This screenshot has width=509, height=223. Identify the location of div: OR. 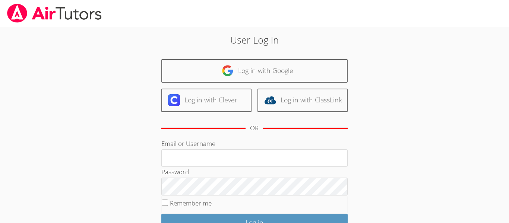
(254, 128).